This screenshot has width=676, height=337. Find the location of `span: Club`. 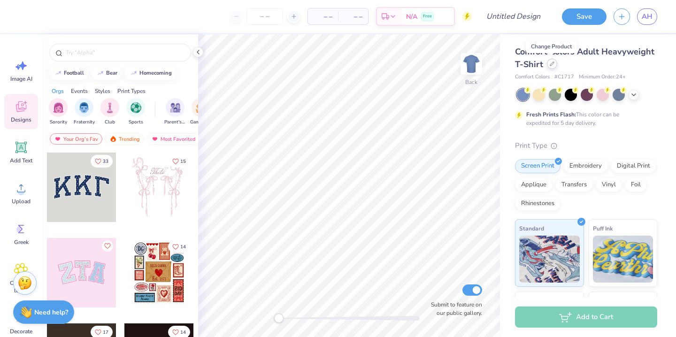

span: Club is located at coordinates (110, 122).